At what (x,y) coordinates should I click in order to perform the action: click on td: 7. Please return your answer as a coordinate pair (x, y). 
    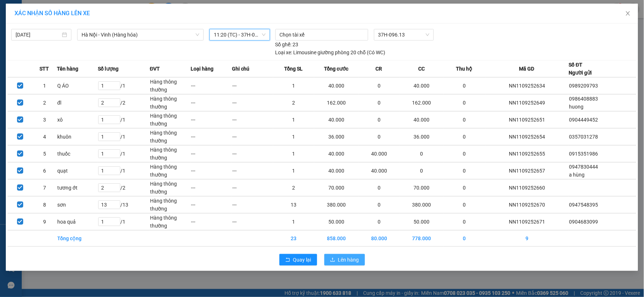
    Looking at the image, I should click on (45, 187).